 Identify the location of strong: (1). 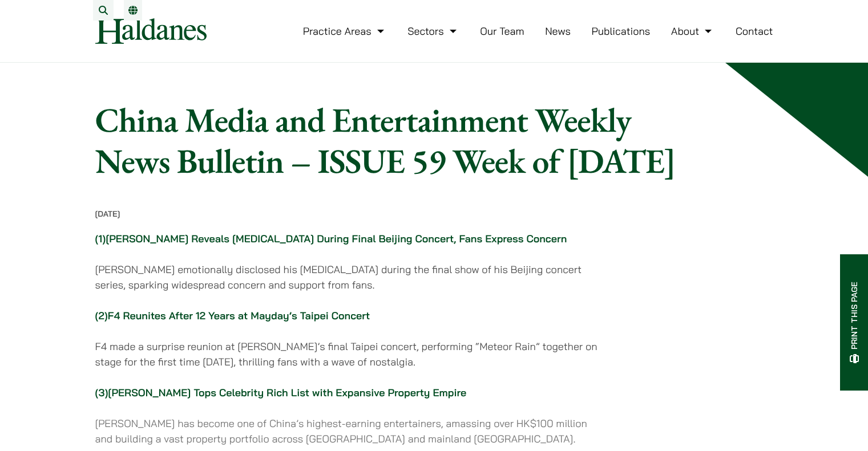
(100, 238).